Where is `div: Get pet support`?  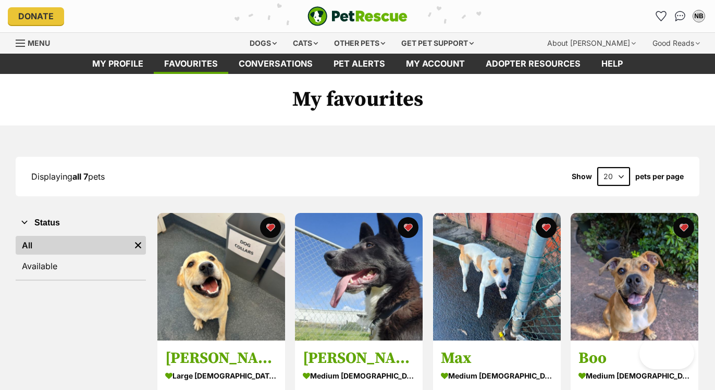 div: Get pet support is located at coordinates (437, 43).